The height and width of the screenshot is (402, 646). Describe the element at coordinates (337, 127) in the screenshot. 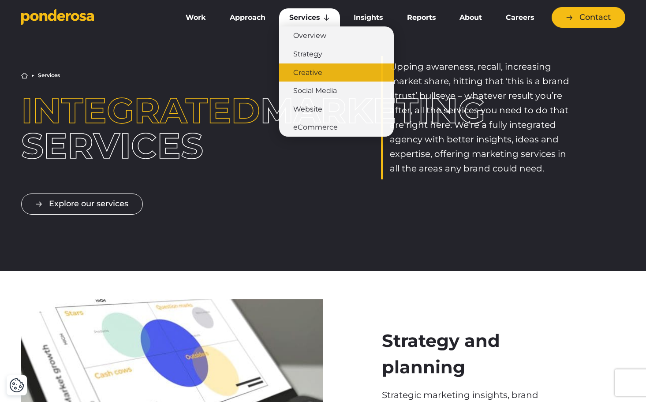

I see `a: eCommerce` at that location.